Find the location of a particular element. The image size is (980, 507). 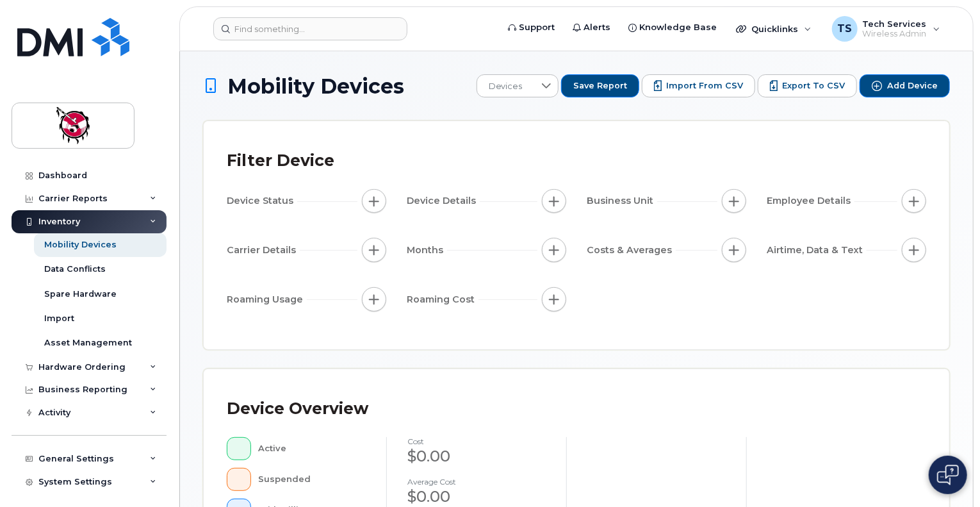

span: Add Device is located at coordinates (913, 86).